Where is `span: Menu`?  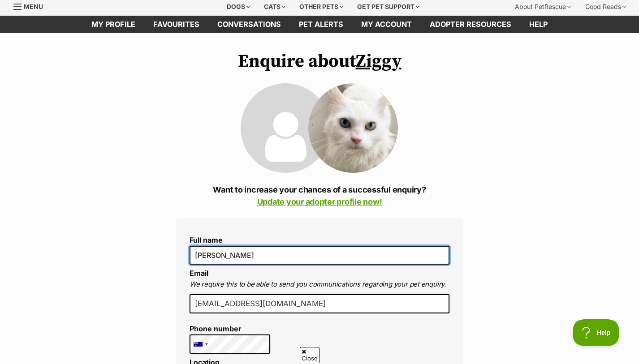 span: Menu is located at coordinates (33, 6).